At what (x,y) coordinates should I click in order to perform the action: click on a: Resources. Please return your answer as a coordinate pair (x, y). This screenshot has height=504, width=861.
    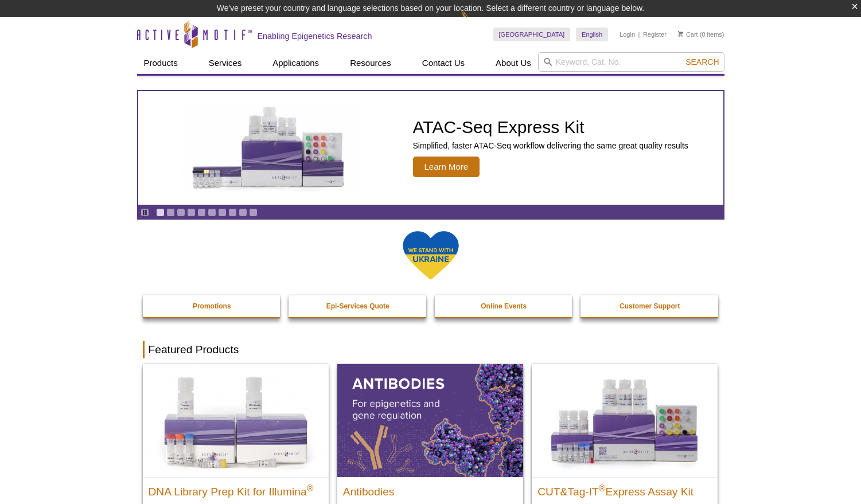
    Looking at the image, I should click on (371, 63).